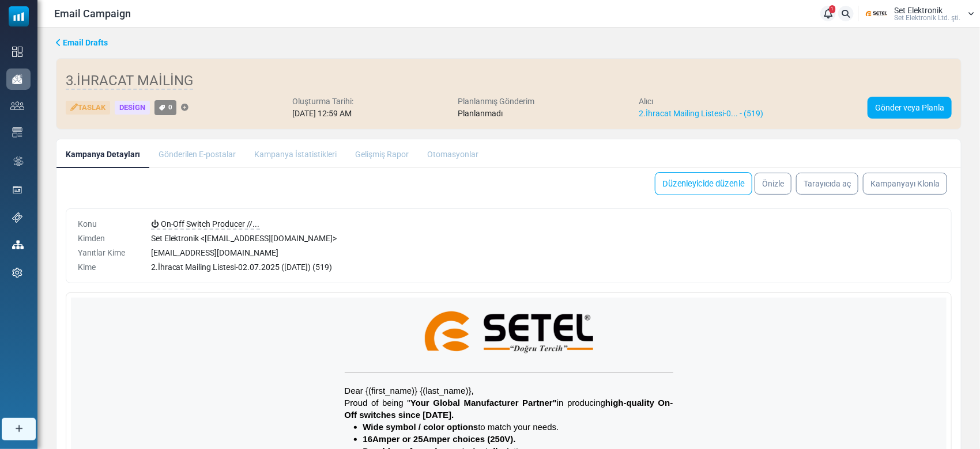 This screenshot has height=449, width=980. I want to click on div: Konu, so click(107, 224).